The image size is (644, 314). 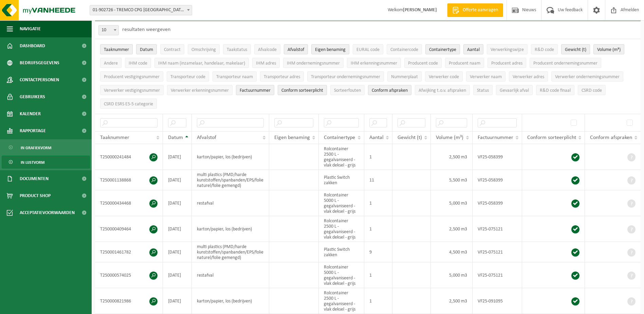 I want to click on span: Afvalstof, so click(x=296, y=50).